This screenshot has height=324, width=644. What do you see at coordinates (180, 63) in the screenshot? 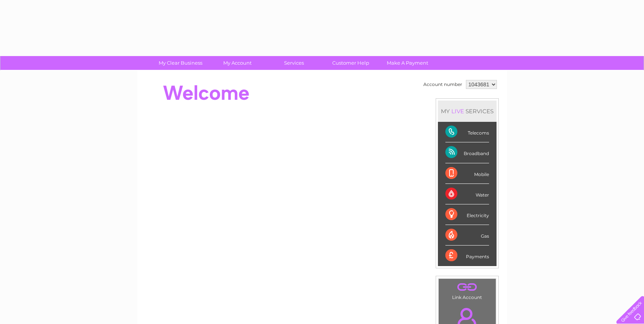
I see `a: My Clear Business` at bounding box center [180, 63].